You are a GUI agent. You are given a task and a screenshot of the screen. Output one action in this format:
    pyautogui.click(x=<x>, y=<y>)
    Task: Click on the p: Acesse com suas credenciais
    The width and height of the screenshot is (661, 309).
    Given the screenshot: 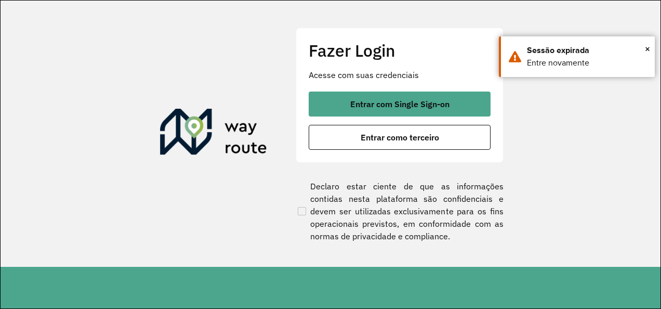 What is the action you would take?
    pyautogui.click(x=400, y=75)
    